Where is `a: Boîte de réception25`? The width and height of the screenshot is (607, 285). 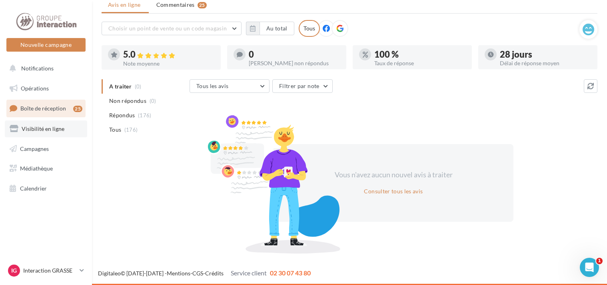 a: Boîte de réception25 is located at coordinates (46, 108).